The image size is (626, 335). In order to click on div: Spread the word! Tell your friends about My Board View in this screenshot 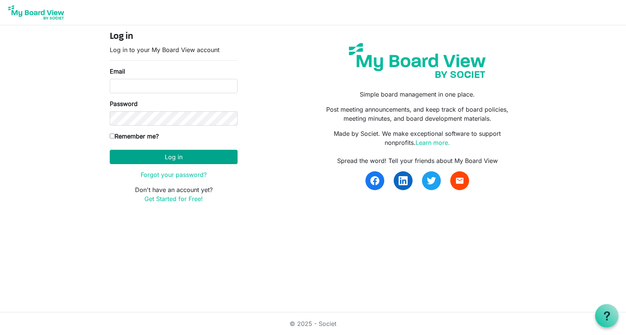, I will do `click(417, 161)`.